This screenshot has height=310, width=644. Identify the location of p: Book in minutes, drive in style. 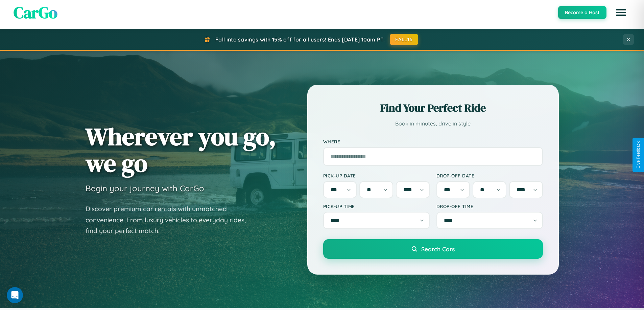
(433, 123).